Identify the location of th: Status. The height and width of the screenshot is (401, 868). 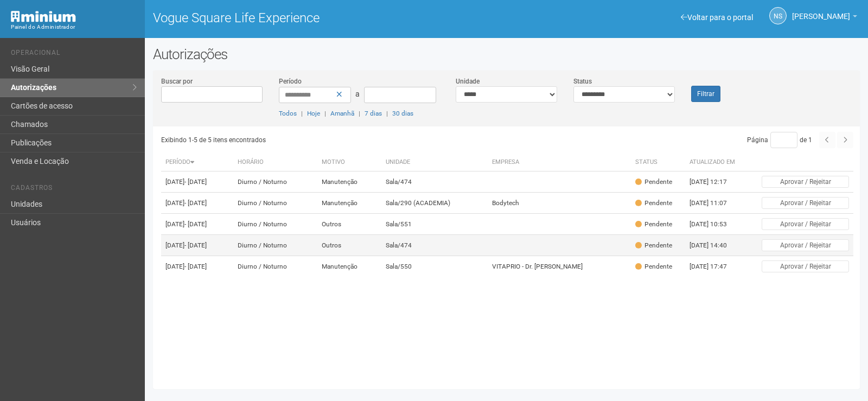
(658, 162).